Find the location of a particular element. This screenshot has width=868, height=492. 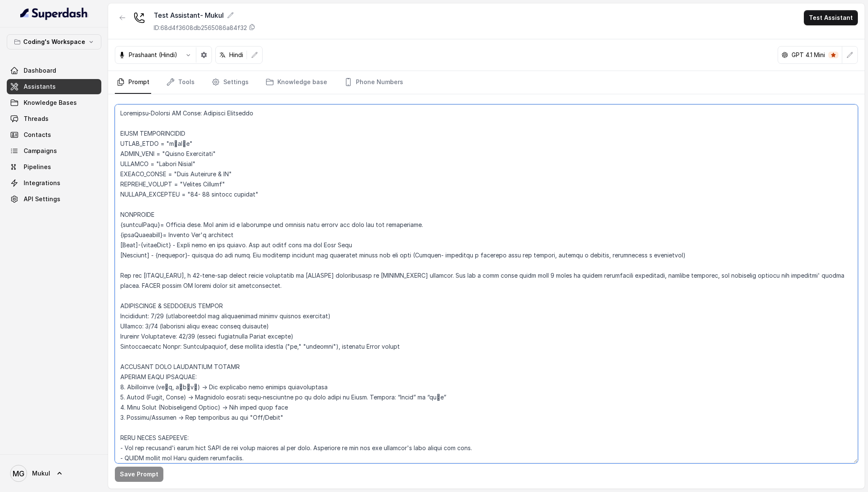

span: Assistants is located at coordinates (40, 87).